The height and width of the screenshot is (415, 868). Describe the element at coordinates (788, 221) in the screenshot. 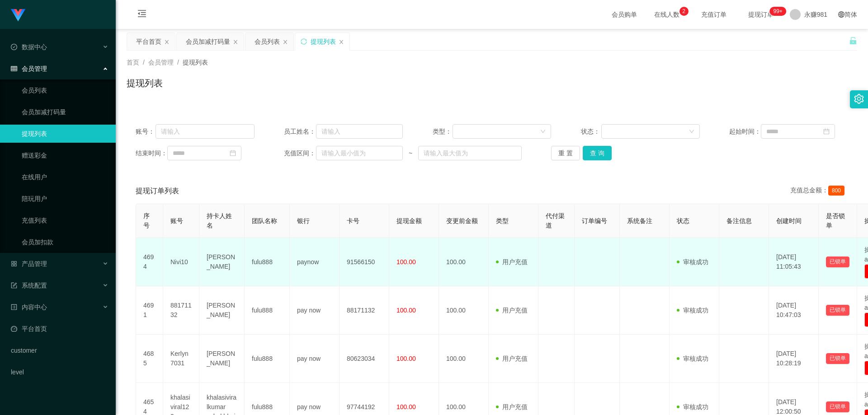

I see `span: 创建时间` at that location.